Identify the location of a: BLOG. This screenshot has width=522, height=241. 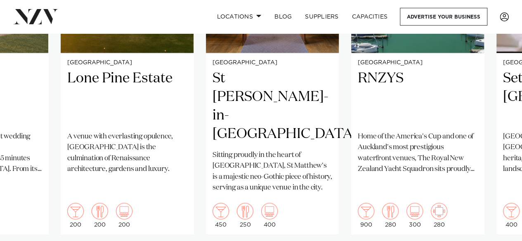
(283, 17).